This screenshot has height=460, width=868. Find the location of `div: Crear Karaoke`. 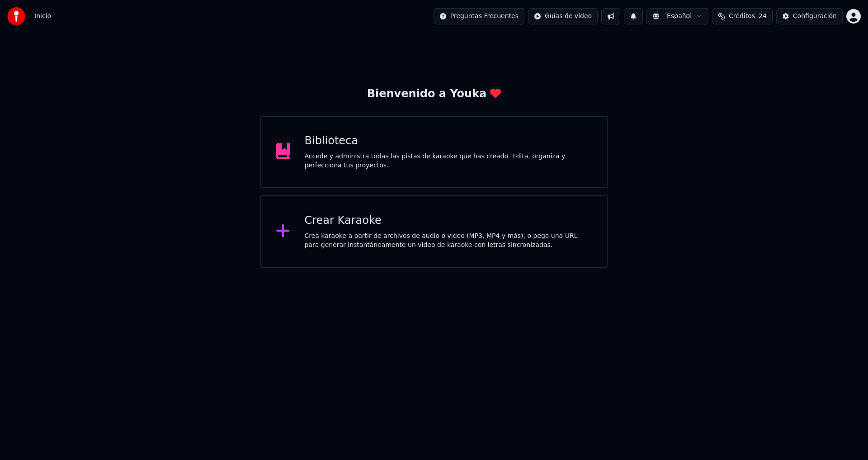

div: Crear Karaoke is located at coordinates (449, 220).